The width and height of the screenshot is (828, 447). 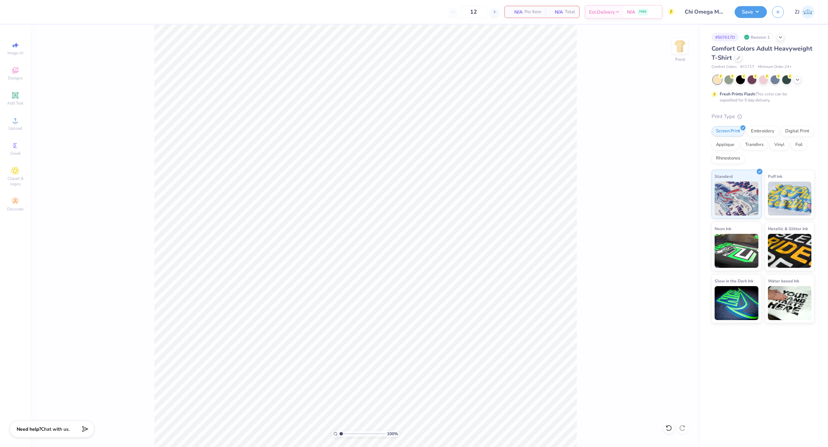 What do you see at coordinates (754, 145) in the screenshot?
I see `div: Transfers` at bounding box center [754, 145].